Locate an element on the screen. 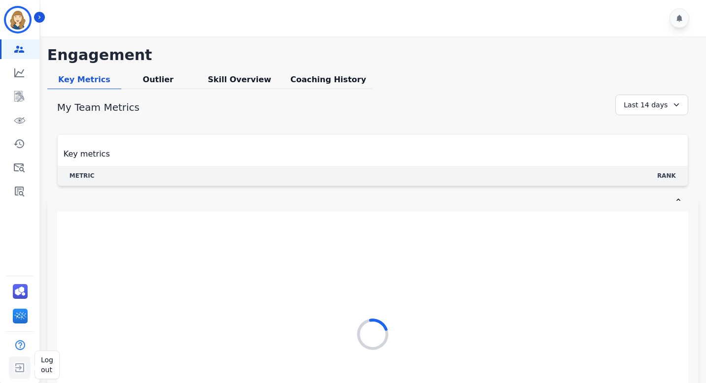  h1: Engagement is located at coordinates (373, 55).